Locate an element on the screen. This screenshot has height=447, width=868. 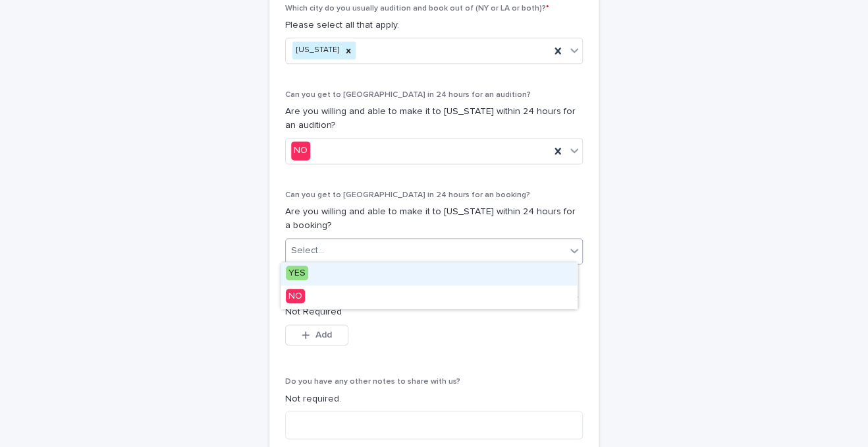
span: Do you have any other notes to share with us? is located at coordinates (373, 382).